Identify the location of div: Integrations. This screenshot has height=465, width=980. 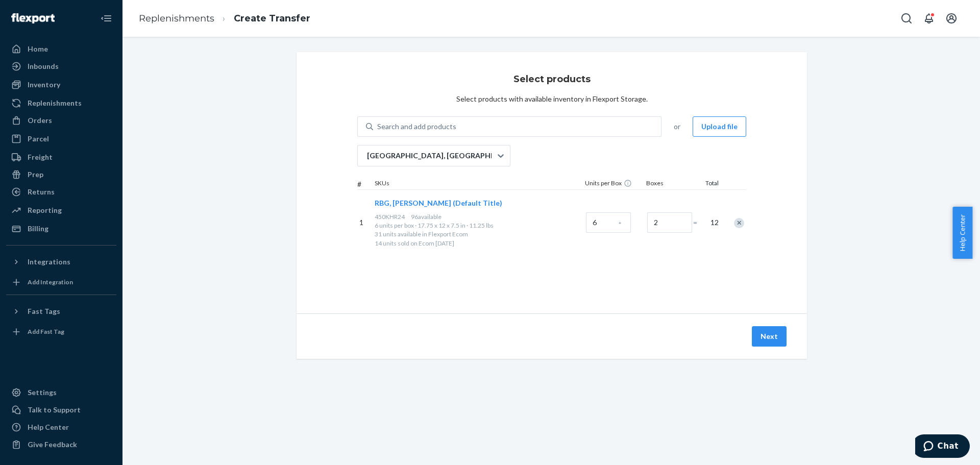
(49, 262).